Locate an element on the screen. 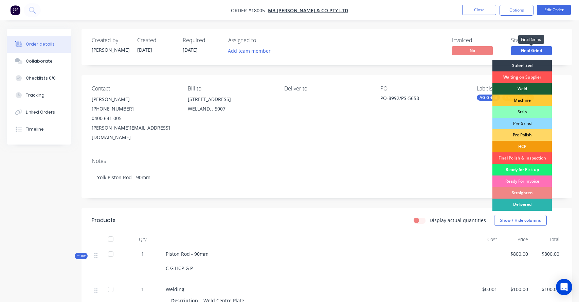  span: Final Grind is located at coordinates (532, 50).